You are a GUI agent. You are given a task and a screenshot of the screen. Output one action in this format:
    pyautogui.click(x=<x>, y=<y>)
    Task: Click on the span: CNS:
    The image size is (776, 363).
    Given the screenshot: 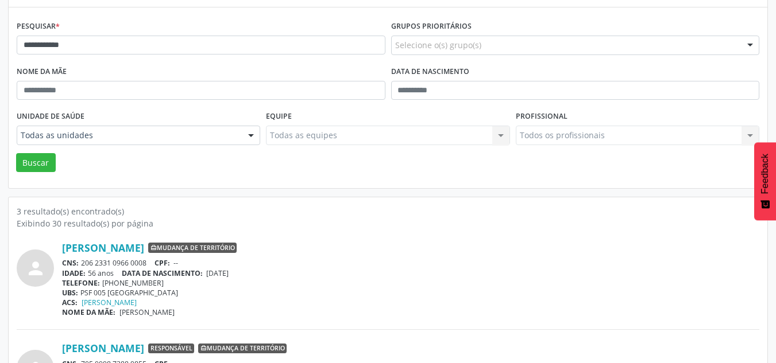 What is the action you would take?
    pyautogui.click(x=70, y=263)
    